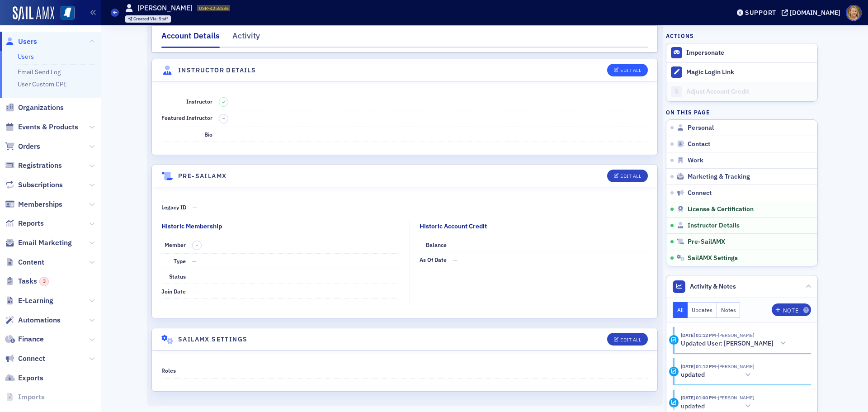  What do you see at coordinates (41, 127) in the screenshot?
I see `a: Events & Products` at bounding box center [41, 127].